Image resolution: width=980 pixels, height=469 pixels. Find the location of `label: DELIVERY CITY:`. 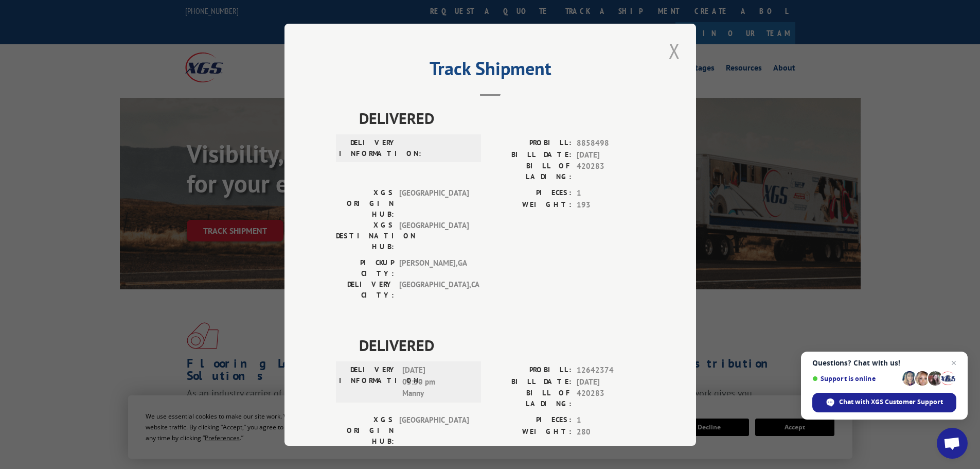

label: DELIVERY CITY: is located at coordinates (365, 290).